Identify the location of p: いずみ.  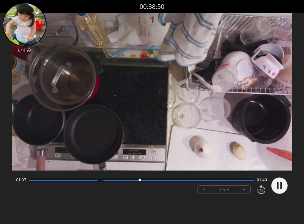
(25, 50).